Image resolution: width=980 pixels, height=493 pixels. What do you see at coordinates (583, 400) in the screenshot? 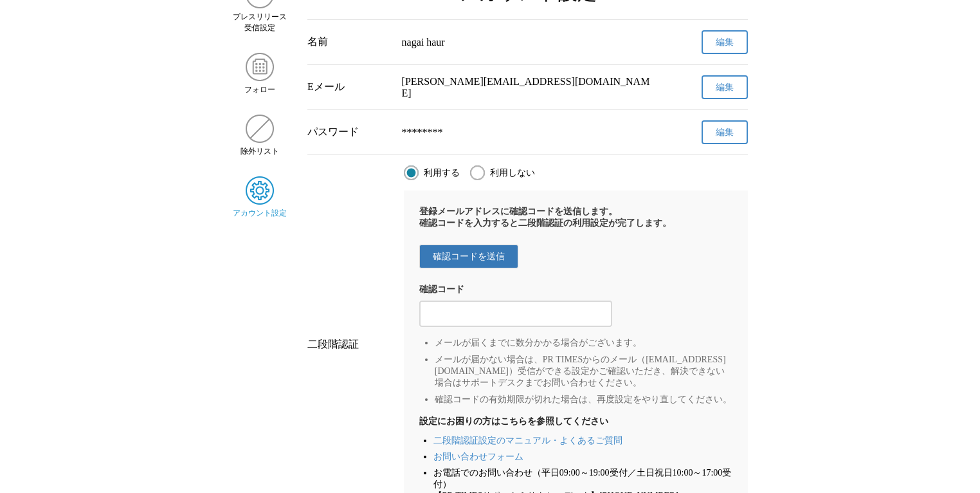
I see `li: 確認コードの有効期限が切れた場合は、再度設定をやり直してください。` at bounding box center [583, 400].